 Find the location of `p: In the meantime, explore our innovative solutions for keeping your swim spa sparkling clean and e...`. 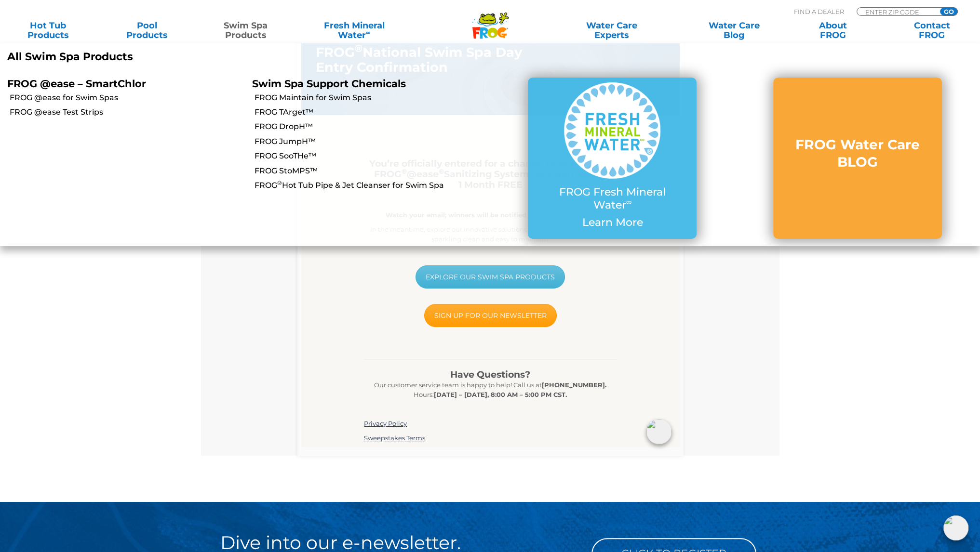

p: In the meantime, explore our innovative solutions for keeping your swim spa sparkling clean and e... is located at coordinates (192, 275).